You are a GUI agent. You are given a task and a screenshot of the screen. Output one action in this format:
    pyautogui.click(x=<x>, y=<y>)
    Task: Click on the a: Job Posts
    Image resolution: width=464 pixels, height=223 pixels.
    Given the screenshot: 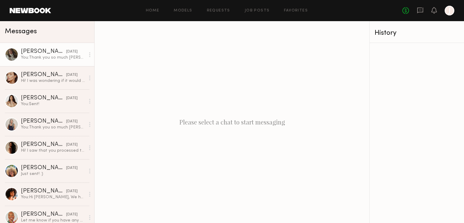 What is the action you would take?
    pyautogui.click(x=257, y=11)
    